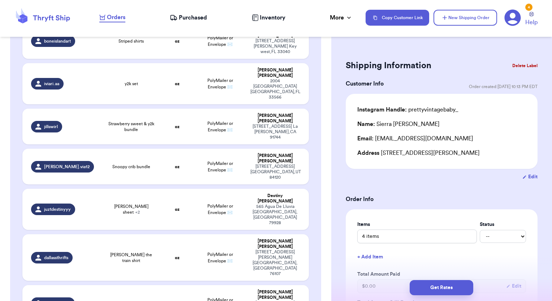  What do you see at coordinates (116, 17) in the screenshot?
I see `span: Orders` at bounding box center [116, 17].